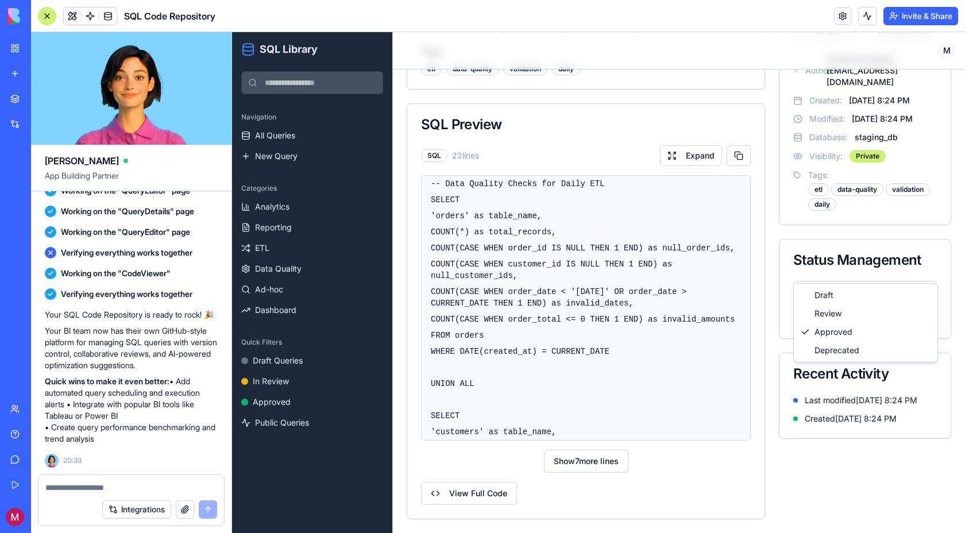 The width and height of the screenshot is (965, 533). Describe the element at coordinates (131, 348) in the screenshot. I see `p: Your BI team now has their own GitHub-style platform for managing SQL queries with version contro...` at that location.